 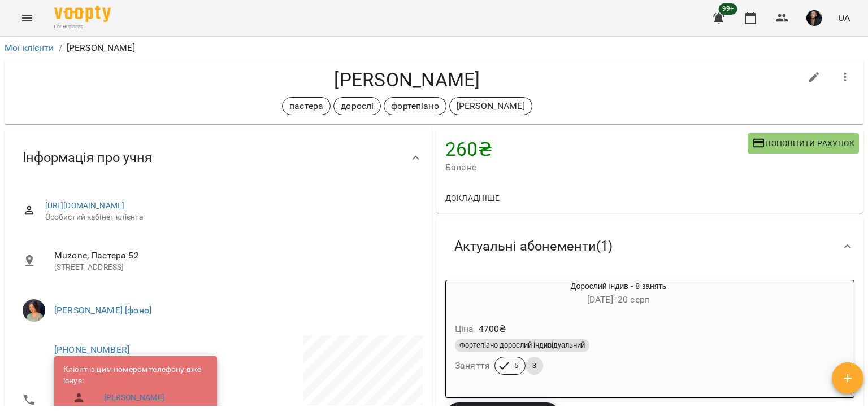 What do you see at coordinates (357, 106) in the screenshot?
I see `p: дорослі` at bounding box center [357, 106].